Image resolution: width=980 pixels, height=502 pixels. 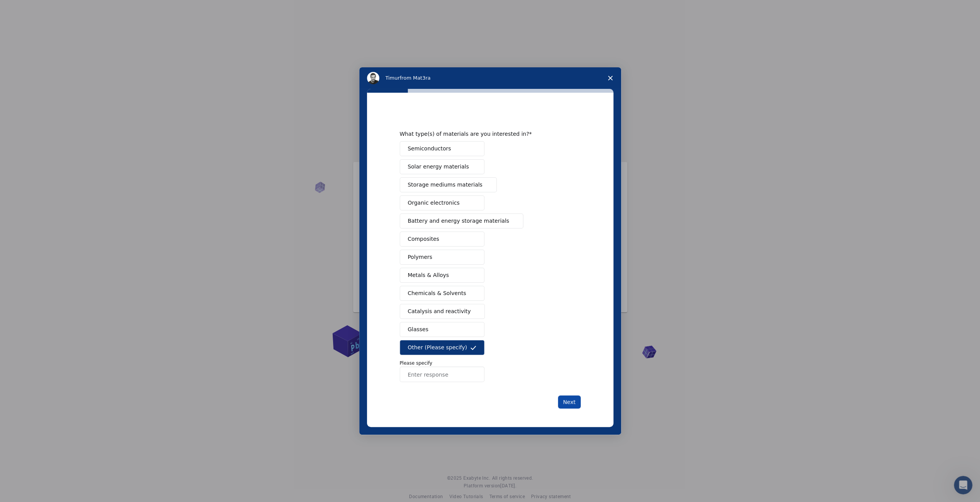 I want to click on span: Storage mediums materials, so click(x=445, y=185).